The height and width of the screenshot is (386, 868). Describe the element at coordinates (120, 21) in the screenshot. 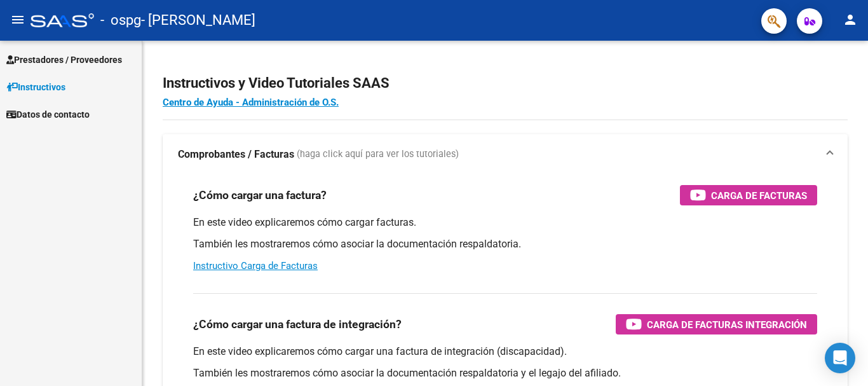

I see `span: - ospg` at that location.